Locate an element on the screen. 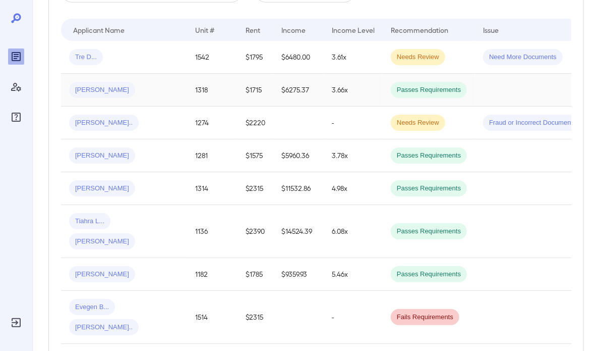 The image size is (596, 351). td: $1575 is located at coordinates (255, 155).